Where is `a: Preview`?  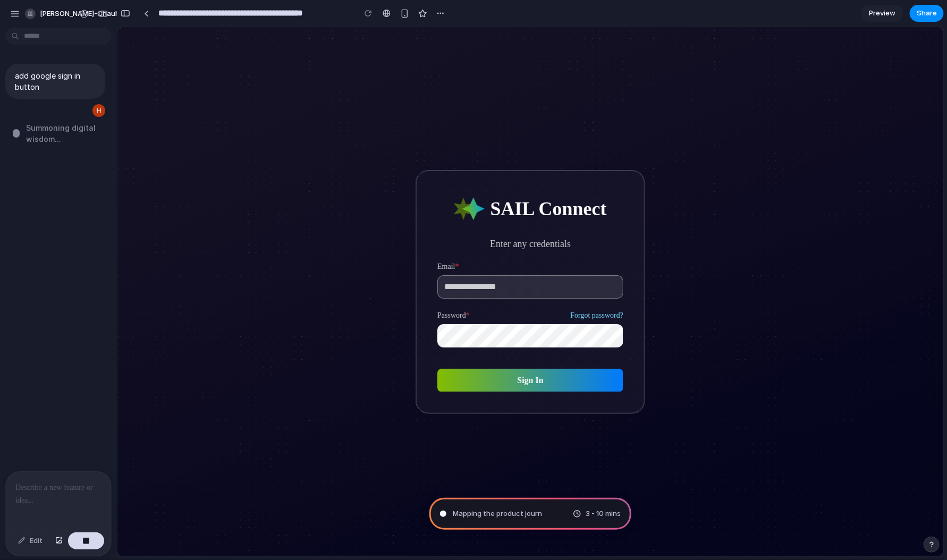 a: Preview is located at coordinates (882, 14).